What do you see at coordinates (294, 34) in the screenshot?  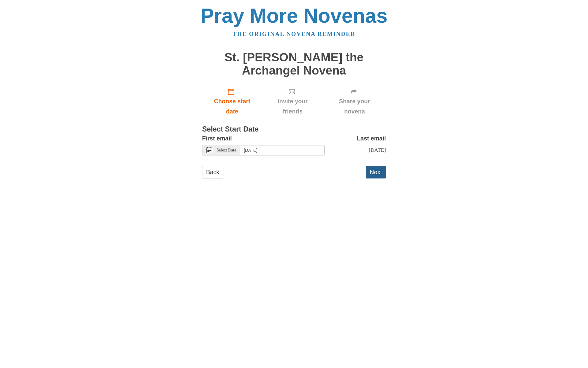 I see `a: The original novena reminder` at bounding box center [294, 34].